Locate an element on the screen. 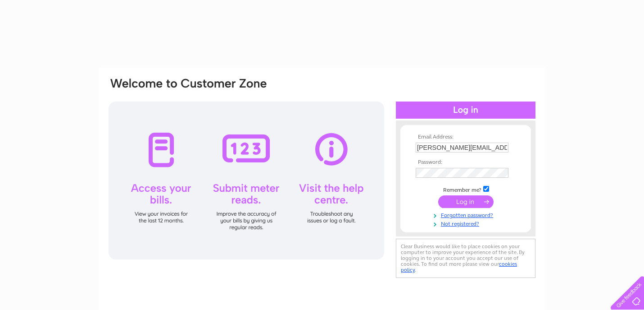 The image size is (644, 310). td: Remember me? is located at coordinates (465, 189).